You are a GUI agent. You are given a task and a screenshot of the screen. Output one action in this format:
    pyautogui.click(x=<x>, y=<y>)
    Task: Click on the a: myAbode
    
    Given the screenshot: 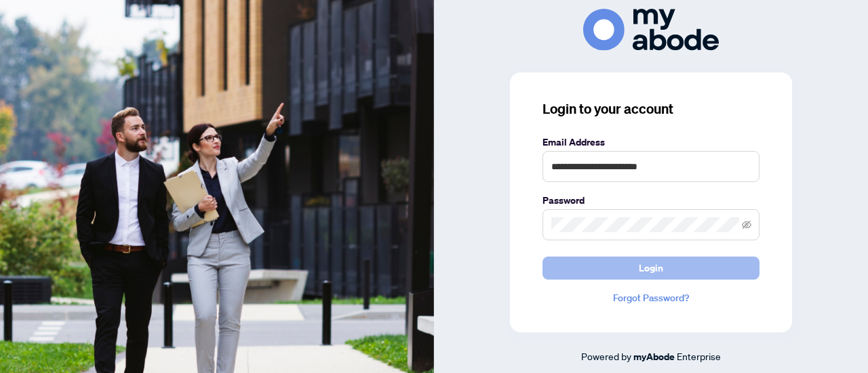 What is the action you would take?
    pyautogui.click(x=653, y=357)
    